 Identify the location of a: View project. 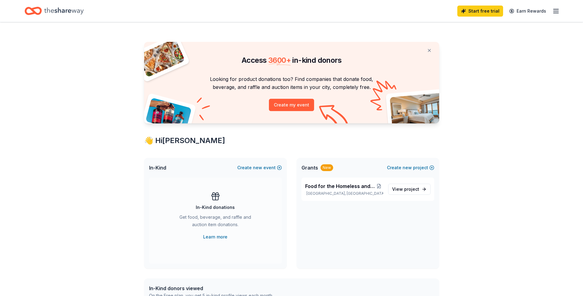
(409, 189).